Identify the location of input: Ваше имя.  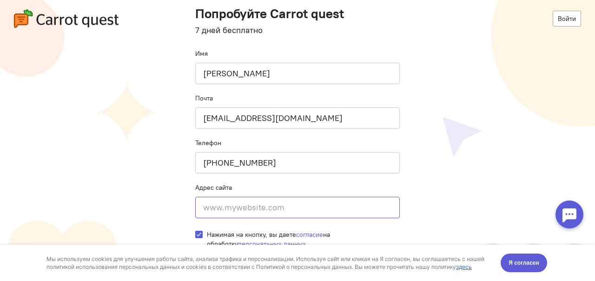
(297, 73).